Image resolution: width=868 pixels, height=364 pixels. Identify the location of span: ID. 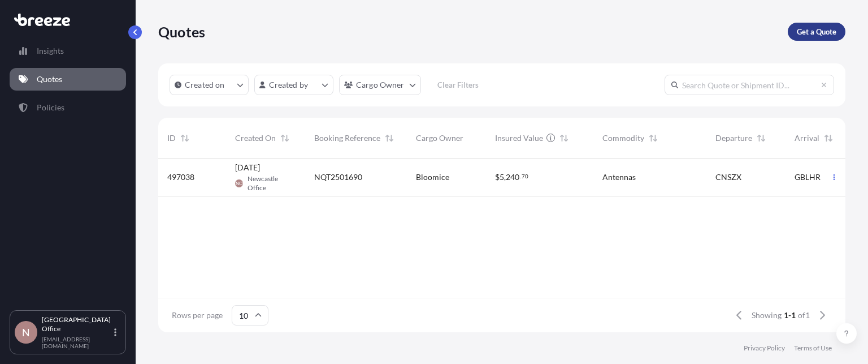
(171, 138).